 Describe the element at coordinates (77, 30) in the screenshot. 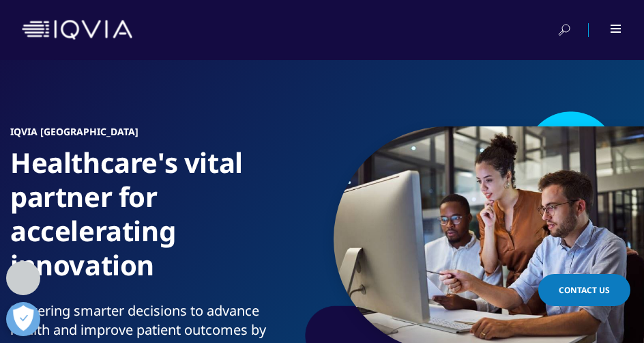

I see `img: IQVIA Healthcare Information Technology and Pharma Clinical Research Company` at that location.